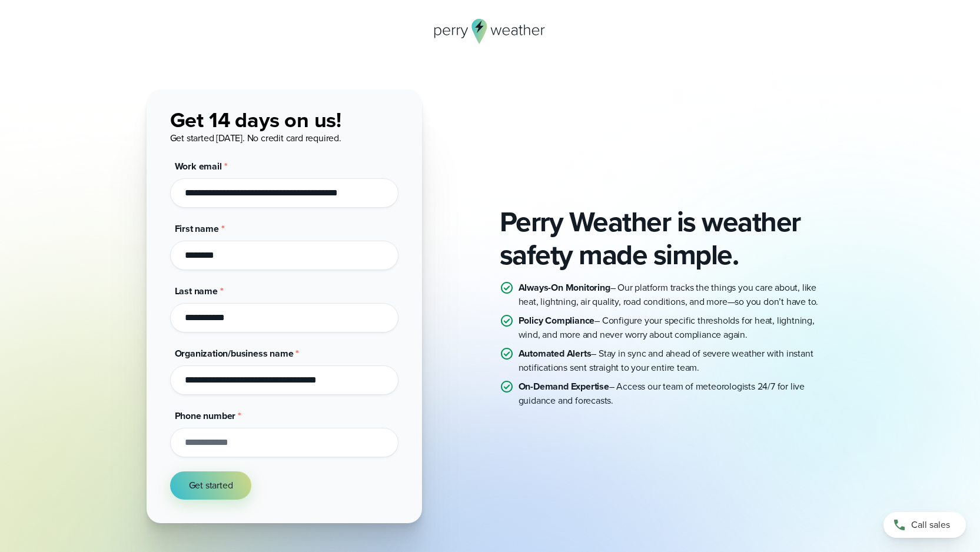 This screenshot has height=552, width=980. I want to click on strong: On-Demand Expertise, so click(564, 386).